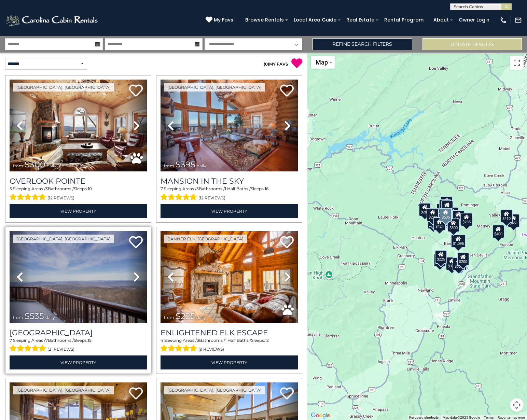  What do you see at coordinates (266, 64) in the screenshot?
I see `span: 0` at bounding box center [266, 64].